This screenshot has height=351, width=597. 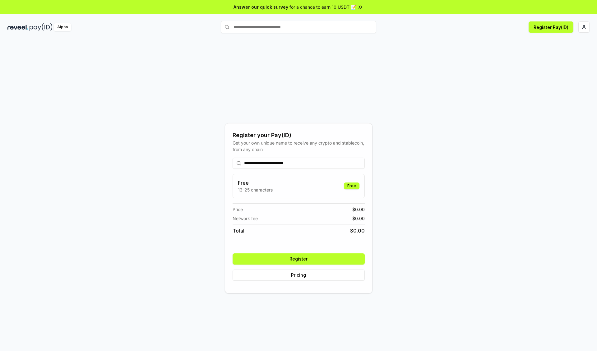 I want to click on span: Answer our quick survey, so click(x=261, y=7).